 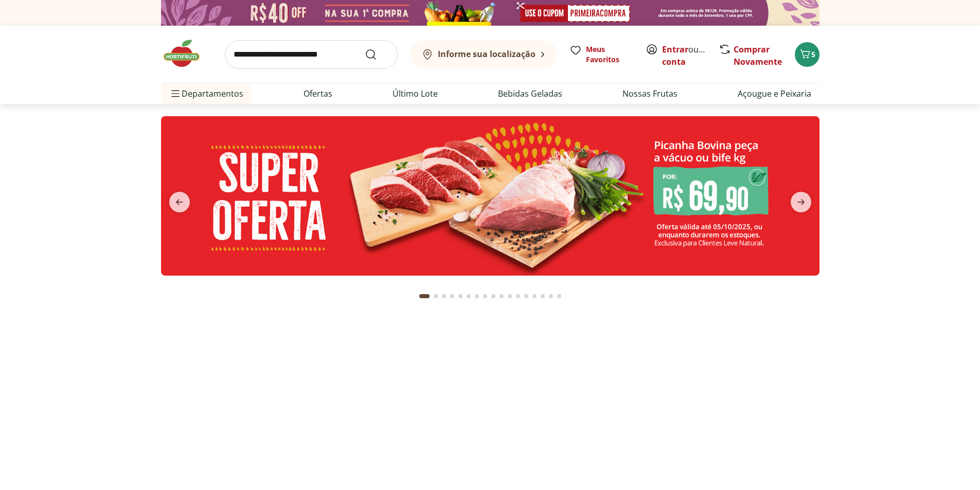 What do you see at coordinates (318, 94) in the screenshot?
I see `a: Ofertas` at bounding box center [318, 94].